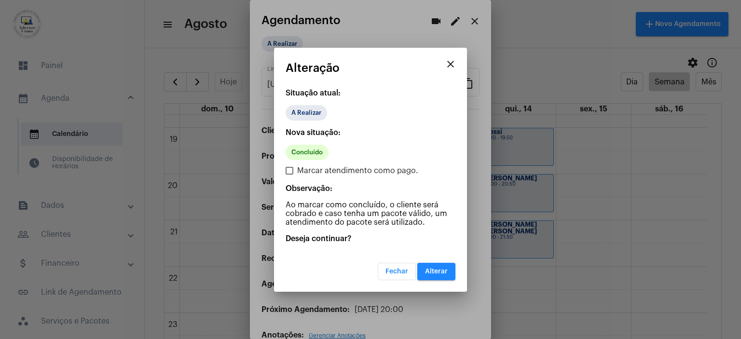  I want to click on p: Nova situação:, so click(370, 133).